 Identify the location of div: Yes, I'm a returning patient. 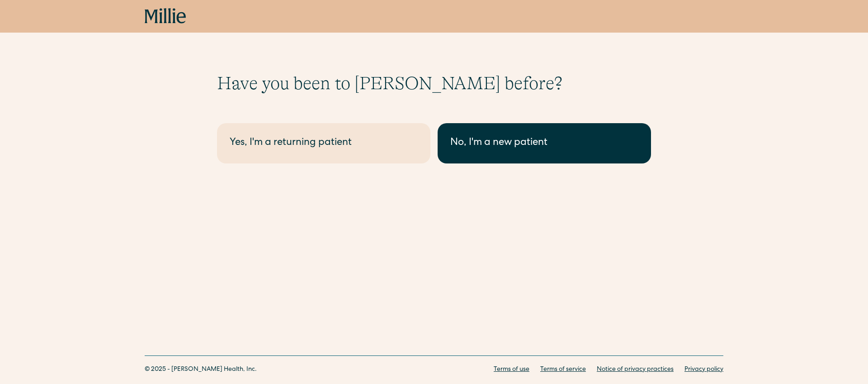
(323, 143).